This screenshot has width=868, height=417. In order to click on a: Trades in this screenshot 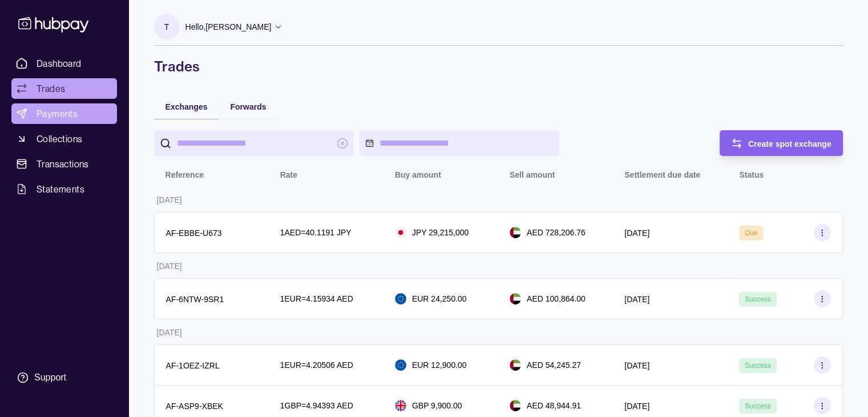, I will do `click(64, 89)`.